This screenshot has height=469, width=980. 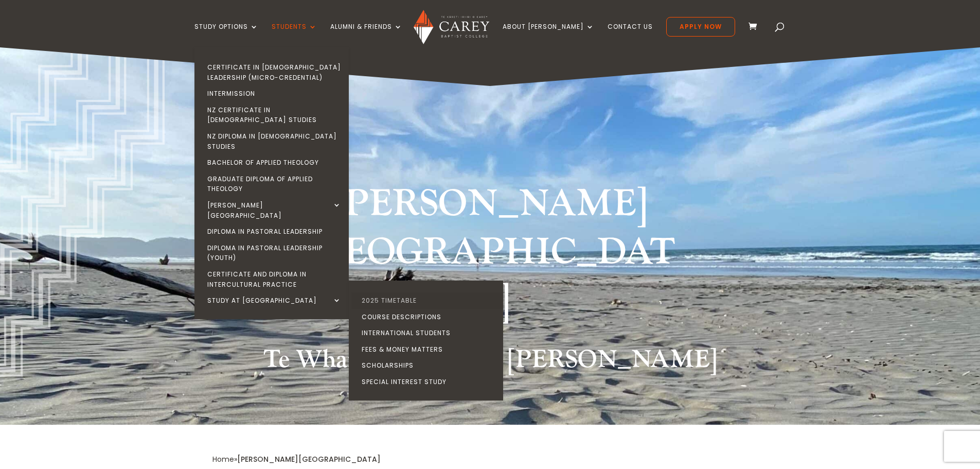 I want to click on a: Certificate and Diploma in Intercultural Practice, so click(x=274, y=279).